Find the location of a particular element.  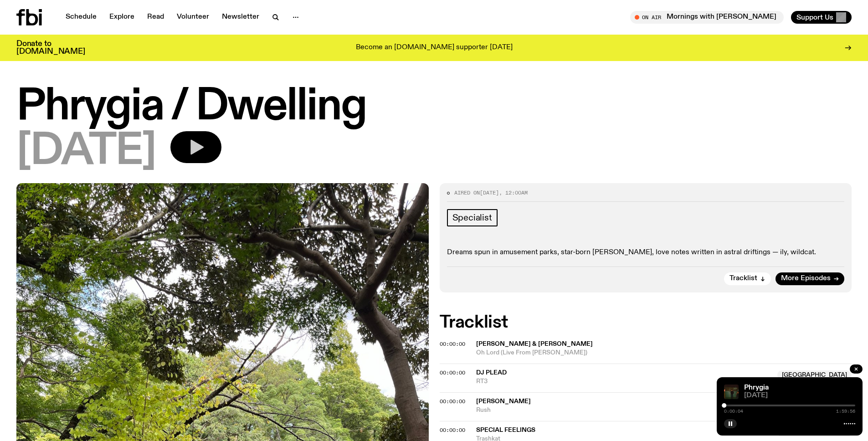

h1: Phrygia / Dwelling is located at coordinates (434, 107).